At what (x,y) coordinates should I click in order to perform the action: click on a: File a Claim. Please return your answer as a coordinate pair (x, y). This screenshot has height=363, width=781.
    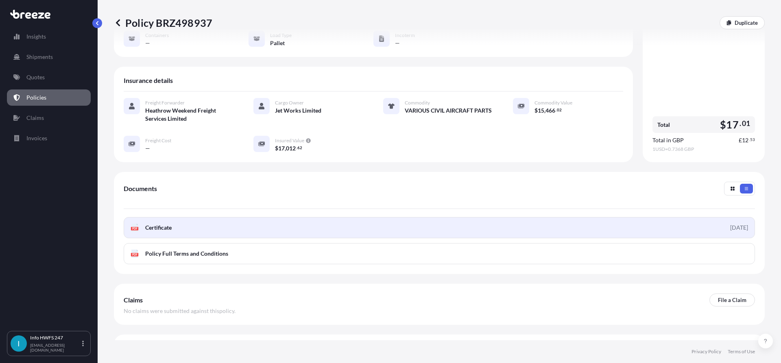
    Looking at the image, I should click on (732, 300).